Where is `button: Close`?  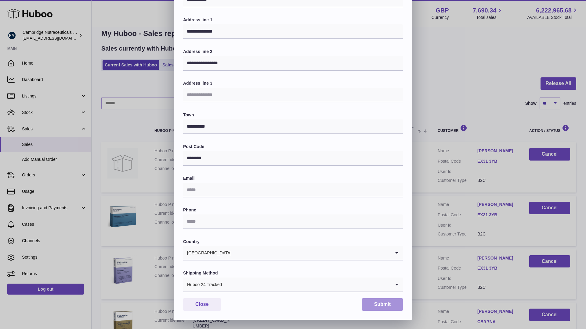
button: Close is located at coordinates (202, 305).